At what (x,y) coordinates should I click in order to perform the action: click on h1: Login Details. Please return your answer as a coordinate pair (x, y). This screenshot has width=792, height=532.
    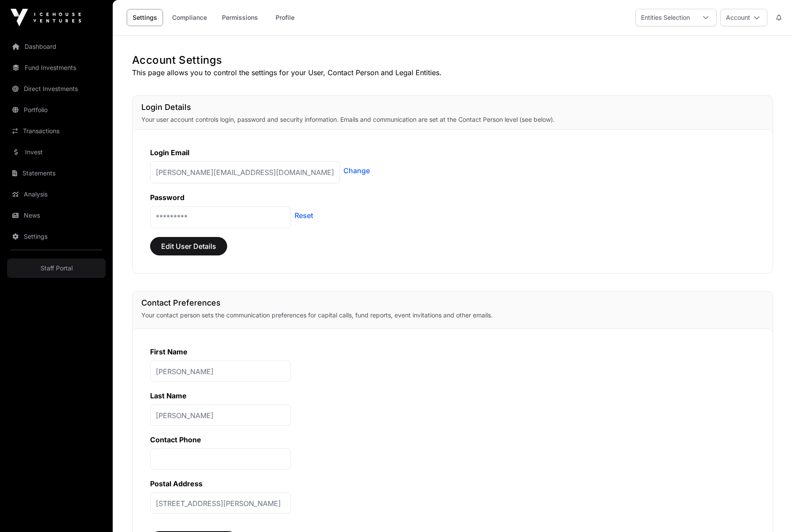
    Looking at the image, I should click on (452, 107).